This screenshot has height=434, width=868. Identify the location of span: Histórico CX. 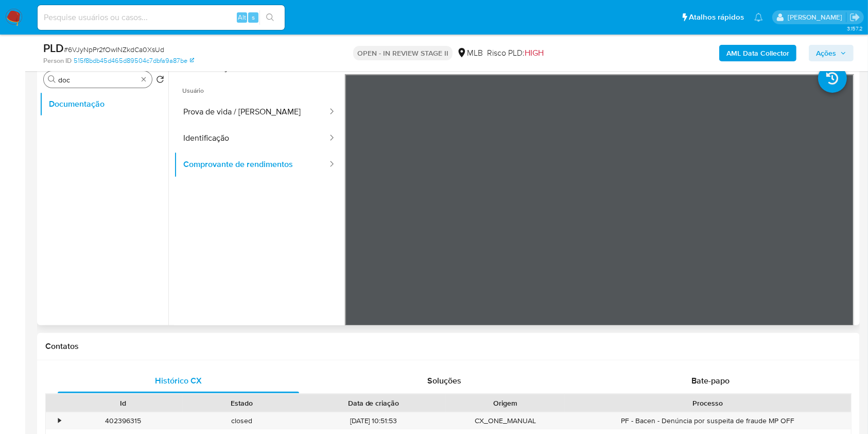
(178, 380).